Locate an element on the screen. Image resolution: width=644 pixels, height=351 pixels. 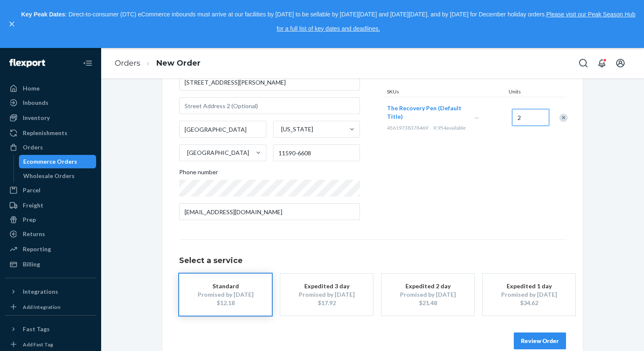
input: Street Address 2 (Optional) is located at coordinates (270, 105).